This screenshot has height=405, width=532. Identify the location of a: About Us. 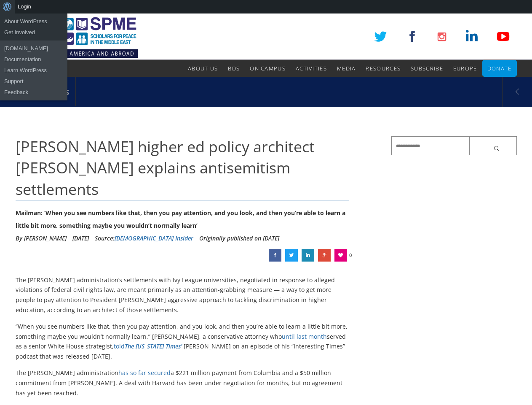
(203, 68).